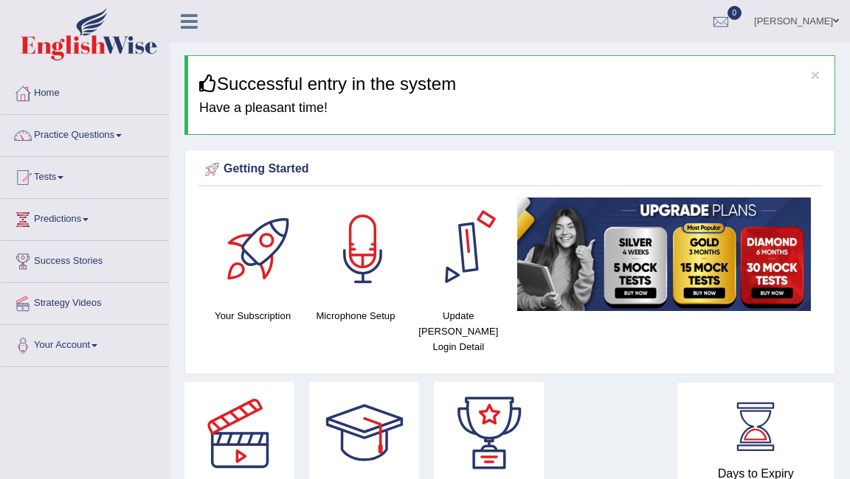 This screenshot has height=479, width=850. Describe the element at coordinates (510, 170) in the screenshot. I see `div: Getting Started` at that location.